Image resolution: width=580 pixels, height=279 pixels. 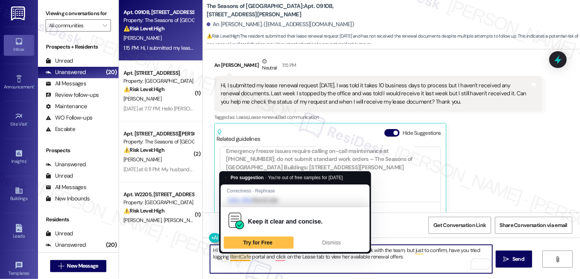 What do you see at coordinates (78, 13) in the screenshot?
I see `label: Viewing conversations for` at bounding box center [78, 13].